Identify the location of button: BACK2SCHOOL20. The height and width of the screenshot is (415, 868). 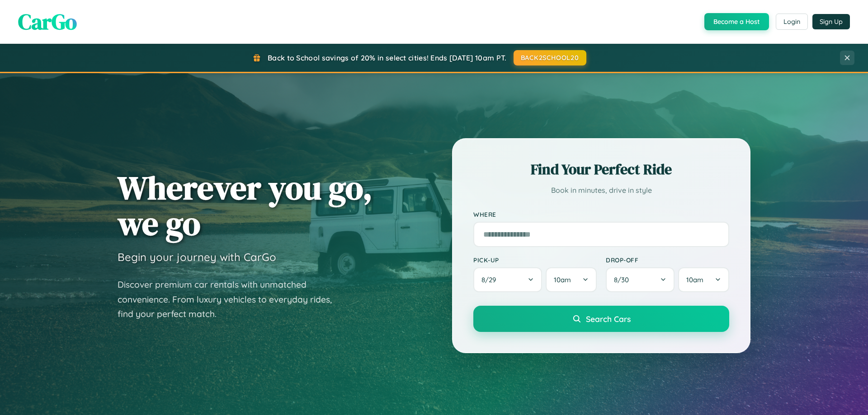
(550, 58).